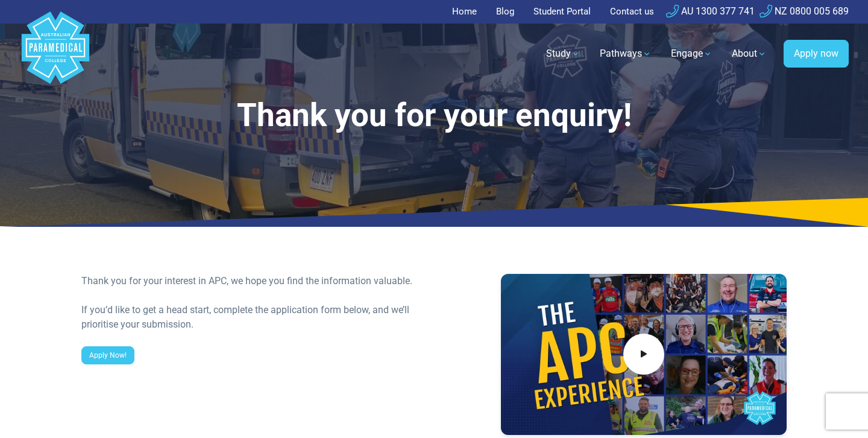 This screenshot has width=868, height=438. I want to click on a: Apply now, so click(816, 54).